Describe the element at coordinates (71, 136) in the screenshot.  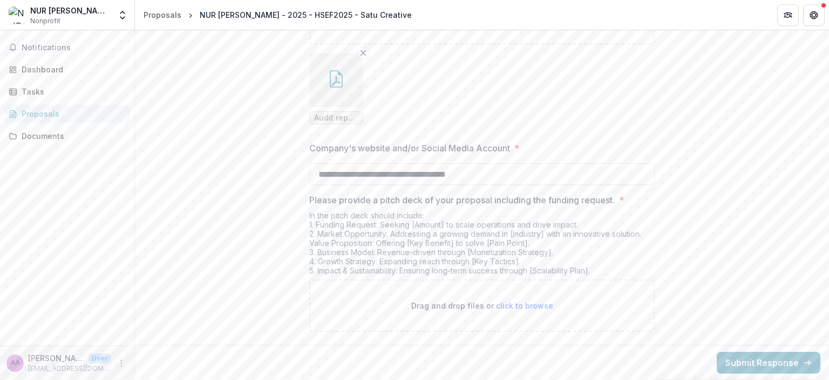
I see `div: Documents` at that location.